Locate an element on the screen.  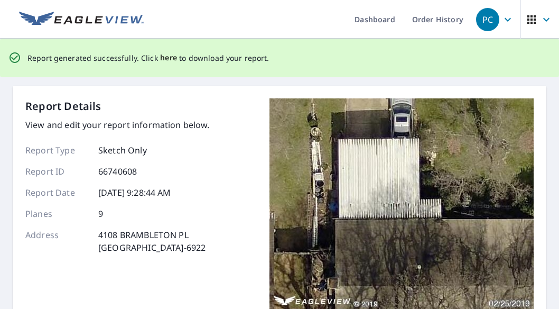
p: Address is located at coordinates (57, 241).